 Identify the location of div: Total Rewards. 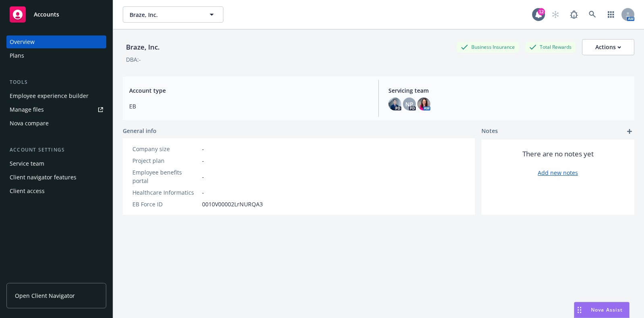
(550, 47).